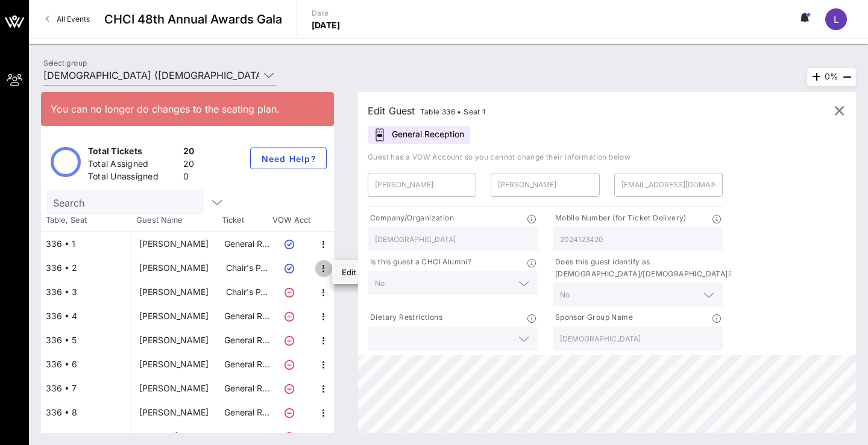 This screenshot has height=445, width=868. What do you see at coordinates (620, 218) in the screenshot?
I see `p: Mobile Number (for Ticket Delivery)` at bounding box center [620, 218].